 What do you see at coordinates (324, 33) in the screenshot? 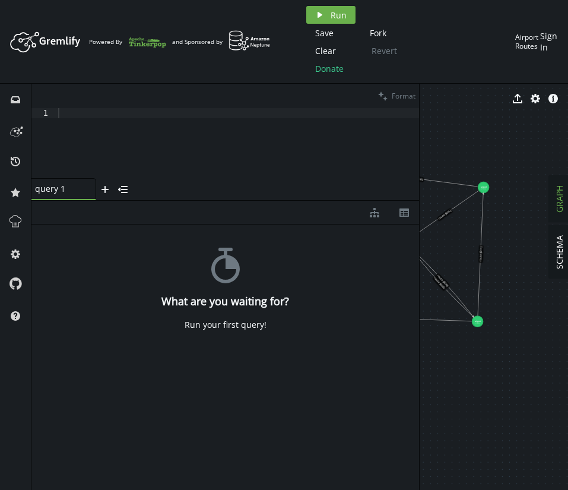
I see `button: Save` at bounding box center [324, 33].